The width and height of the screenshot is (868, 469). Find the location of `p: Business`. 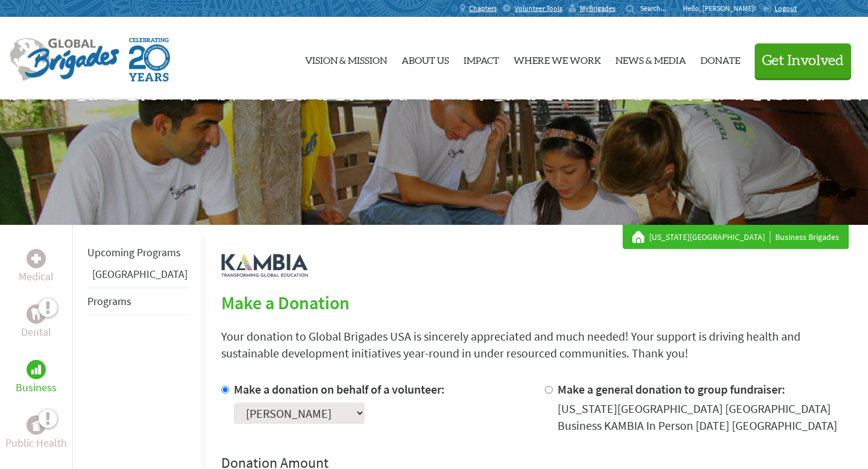

p: Business is located at coordinates (36, 387).